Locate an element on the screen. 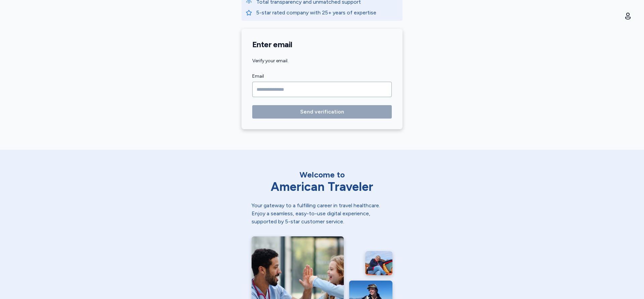 The height and width of the screenshot is (299, 644). h1: Enter email is located at coordinates (322, 45).